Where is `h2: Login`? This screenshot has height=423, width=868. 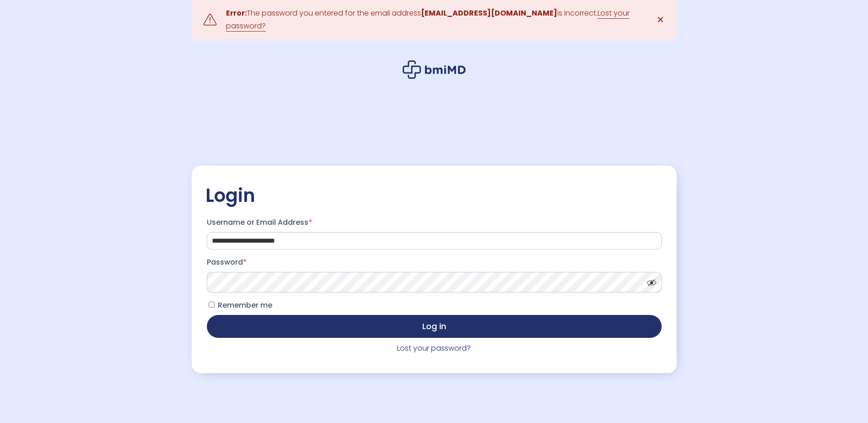
h2: Login is located at coordinates (434, 195).